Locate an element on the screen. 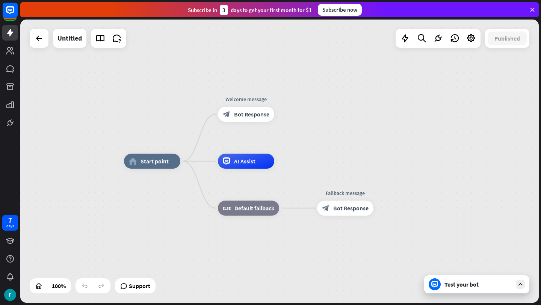 The height and width of the screenshot is (305, 541). button: Published is located at coordinates (507, 38).